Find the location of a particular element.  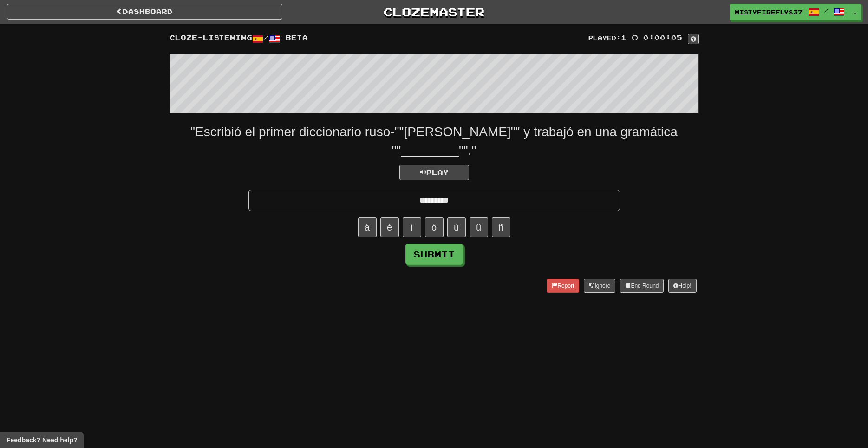

button: Submit is located at coordinates (434, 254).